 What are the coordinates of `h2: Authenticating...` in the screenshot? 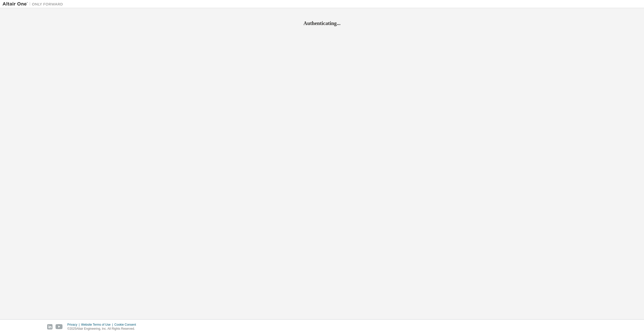 It's located at (322, 23).